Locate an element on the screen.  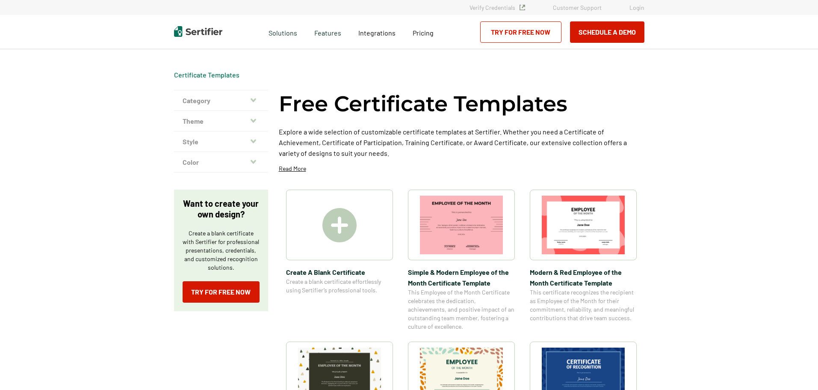
span: Integrations is located at coordinates (377, 33).